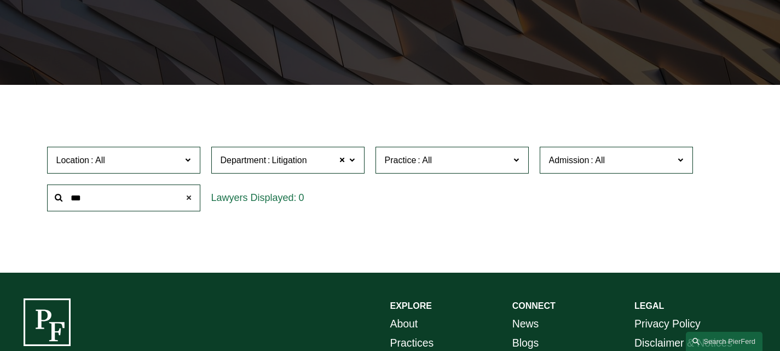 This screenshot has height=351, width=780. Describe the element at coordinates (302, 198) in the screenshot. I see `span: 0` at that location.